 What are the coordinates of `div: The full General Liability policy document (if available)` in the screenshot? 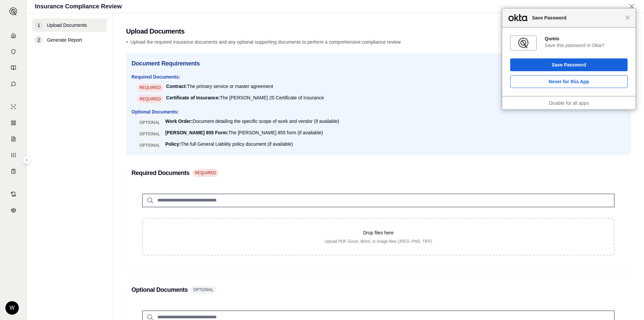 It's located at (229, 144).